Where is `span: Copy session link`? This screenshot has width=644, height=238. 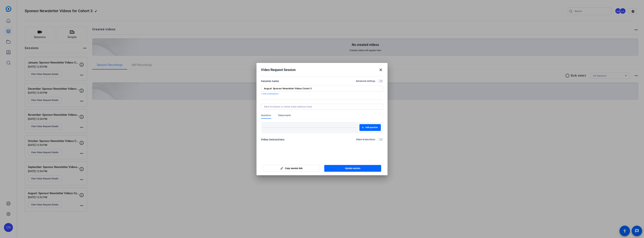 span: Copy session link is located at coordinates (294, 169).